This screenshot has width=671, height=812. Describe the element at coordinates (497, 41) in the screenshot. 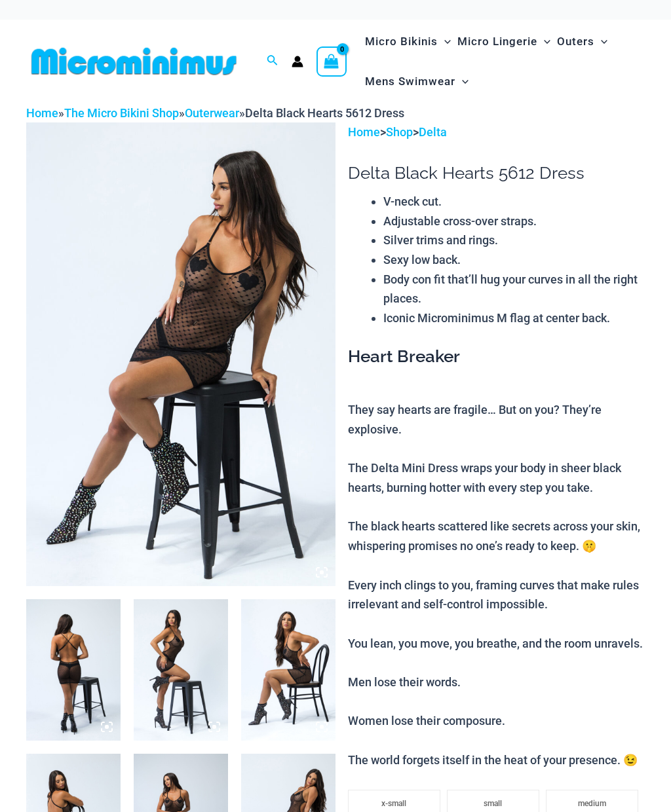

I see `span: Micro Lingerie` at that location.